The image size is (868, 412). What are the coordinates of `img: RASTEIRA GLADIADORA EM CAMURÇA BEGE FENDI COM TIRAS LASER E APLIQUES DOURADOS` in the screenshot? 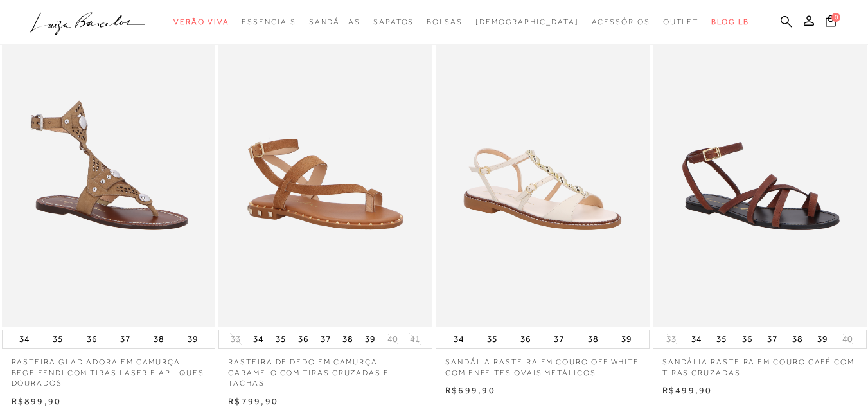 It's located at (108, 166).